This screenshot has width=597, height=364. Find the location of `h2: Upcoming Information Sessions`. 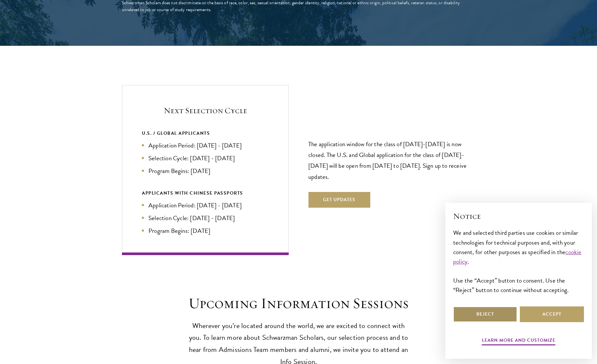

h2: Upcoming Information Sessions is located at coordinates (298, 303).